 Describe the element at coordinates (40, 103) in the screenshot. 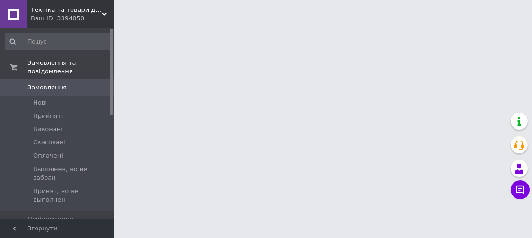

I see `span: Нові` at that location.